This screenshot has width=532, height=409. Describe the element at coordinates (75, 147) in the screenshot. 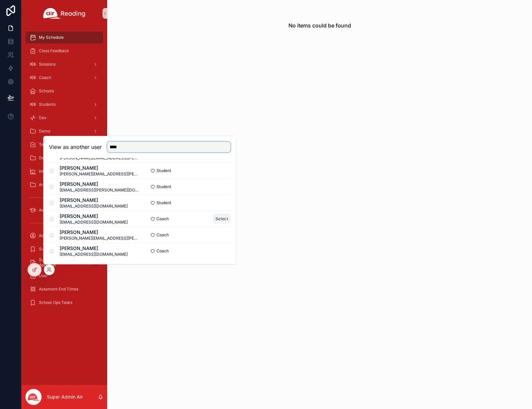

I see `h2: View as another user` at that location.